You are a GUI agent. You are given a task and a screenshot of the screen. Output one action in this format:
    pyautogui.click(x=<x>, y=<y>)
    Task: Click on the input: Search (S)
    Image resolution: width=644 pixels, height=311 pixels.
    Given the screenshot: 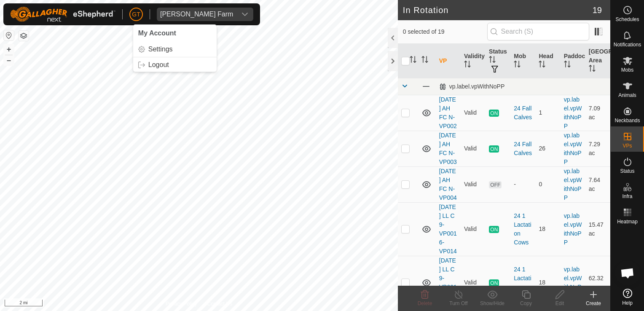 What is the action you would take?
    pyautogui.click(x=538, y=32)
    